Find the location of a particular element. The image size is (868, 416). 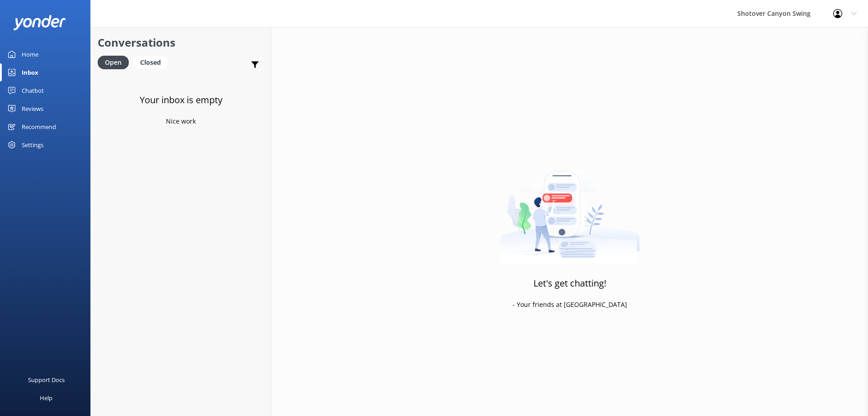

h2: Conversations is located at coordinates (181, 42).